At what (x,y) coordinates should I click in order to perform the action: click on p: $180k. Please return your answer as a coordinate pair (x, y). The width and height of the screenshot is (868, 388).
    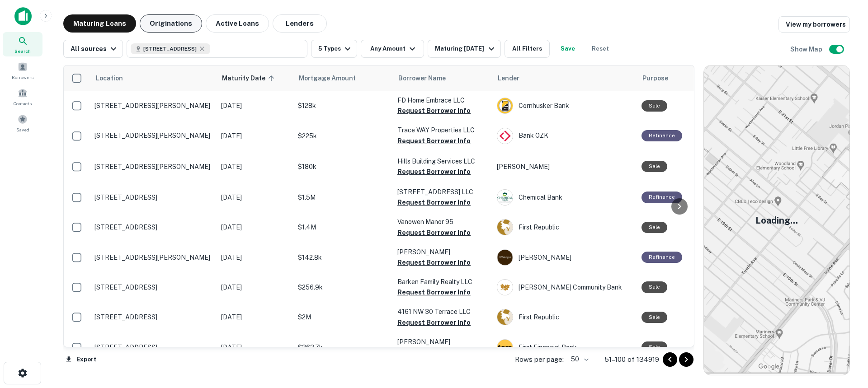
    Looking at the image, I should click on (343, 167).